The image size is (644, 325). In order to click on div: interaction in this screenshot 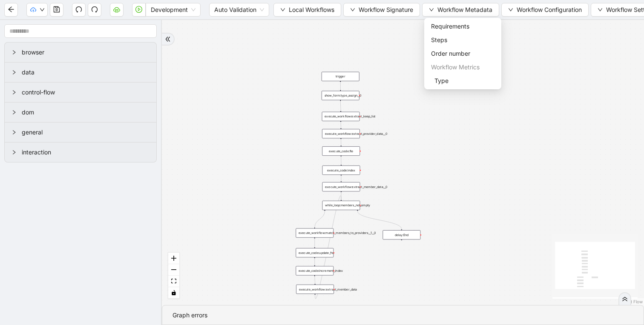, I will do `click(81, 152)`.